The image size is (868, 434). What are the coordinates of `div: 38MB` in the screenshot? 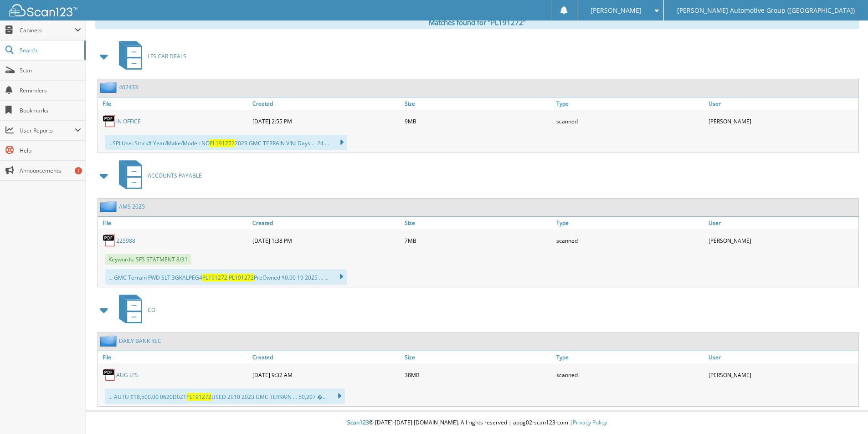 It's located at (478, 374).